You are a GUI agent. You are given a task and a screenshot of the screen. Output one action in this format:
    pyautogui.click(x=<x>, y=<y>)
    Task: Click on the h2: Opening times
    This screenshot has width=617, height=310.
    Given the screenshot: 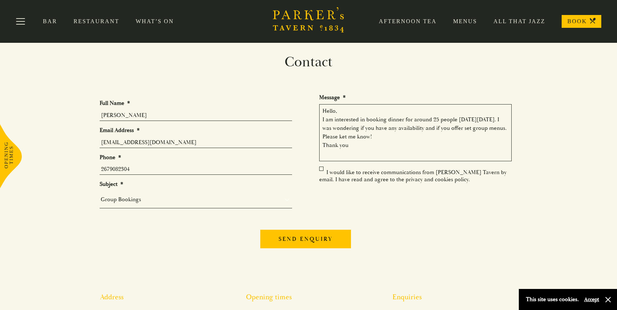 What is the action you would take?
    pyautogui.click(x=308, y=297)
    